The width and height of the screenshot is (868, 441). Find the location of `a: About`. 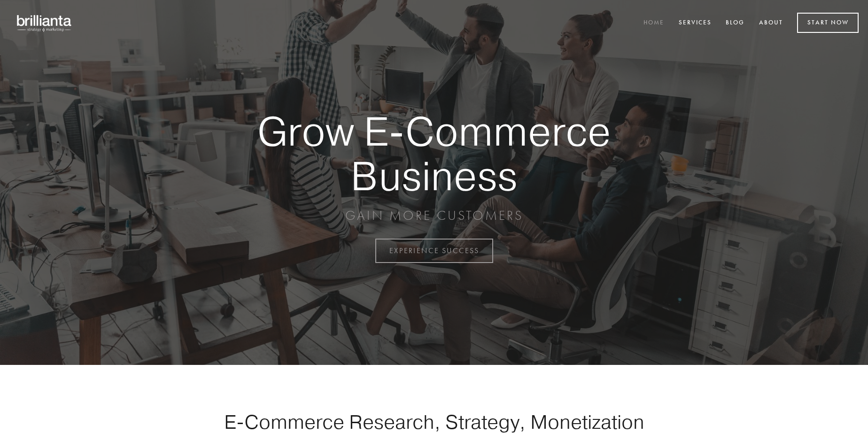

a: About is located at coordinates (771, 23).